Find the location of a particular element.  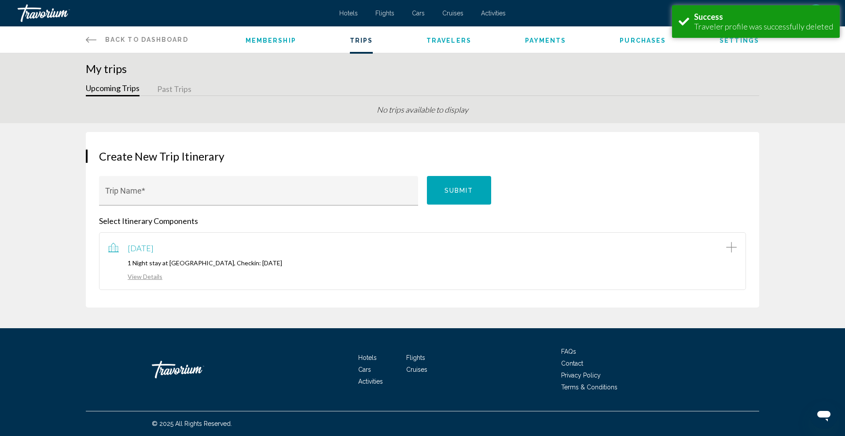

span: Membership is located at coordinates (271, 40).